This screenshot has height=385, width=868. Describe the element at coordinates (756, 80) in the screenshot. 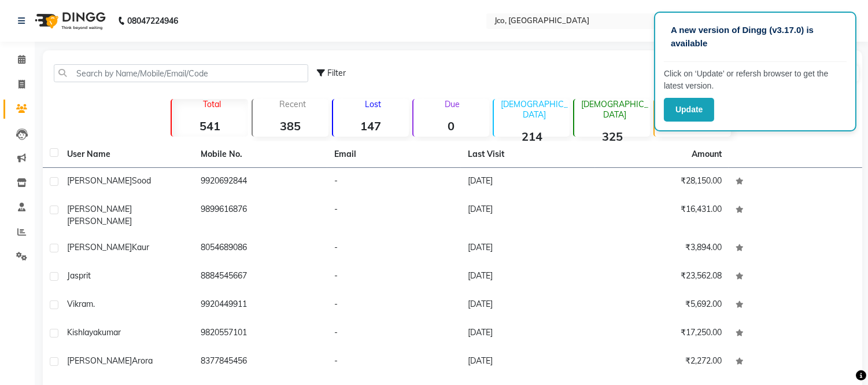

I see `p: Click on ‘Update’ or refersh browser to get the latest version.` at that location.